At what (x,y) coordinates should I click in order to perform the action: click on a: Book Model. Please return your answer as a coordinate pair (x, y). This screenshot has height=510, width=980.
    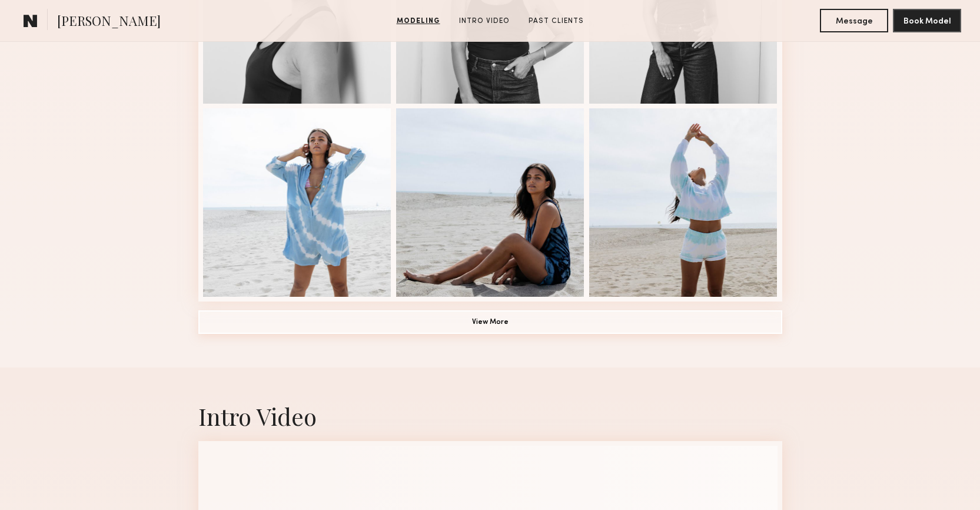
    Looking at the image, I should click on (927, 20).